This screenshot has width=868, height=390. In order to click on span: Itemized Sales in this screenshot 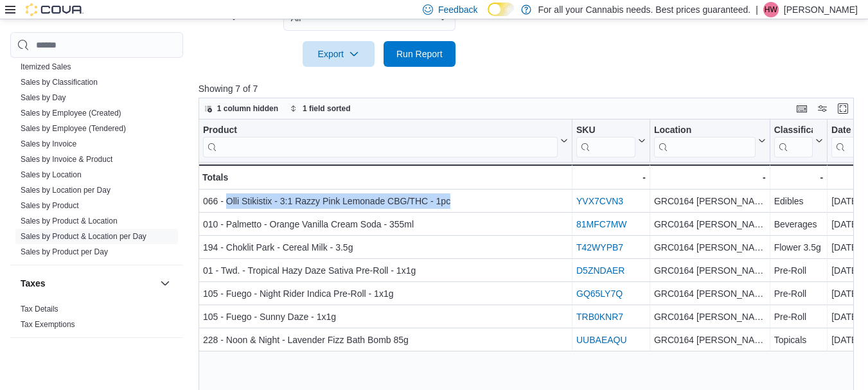, I will do `click(46, 67)`.